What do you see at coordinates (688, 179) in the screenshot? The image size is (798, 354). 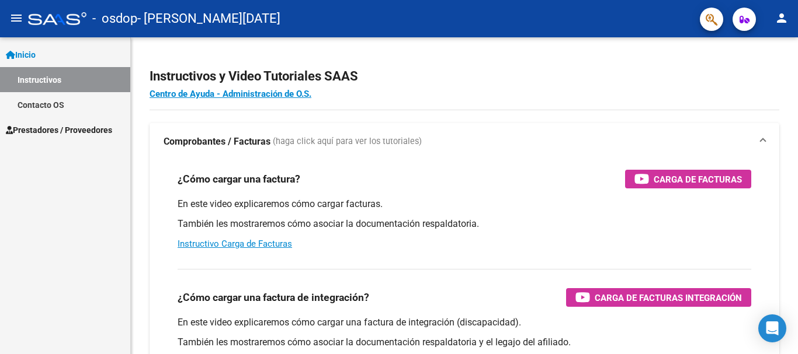 I see `button: Carga de Facturas` at bounding box center [688, 179].